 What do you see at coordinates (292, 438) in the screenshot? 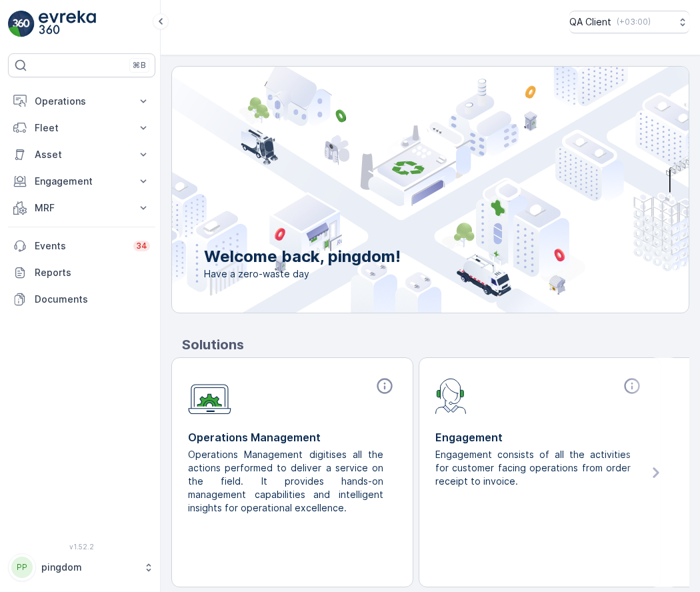
I see `p: Operations Management` at bounding box center [292, 438].